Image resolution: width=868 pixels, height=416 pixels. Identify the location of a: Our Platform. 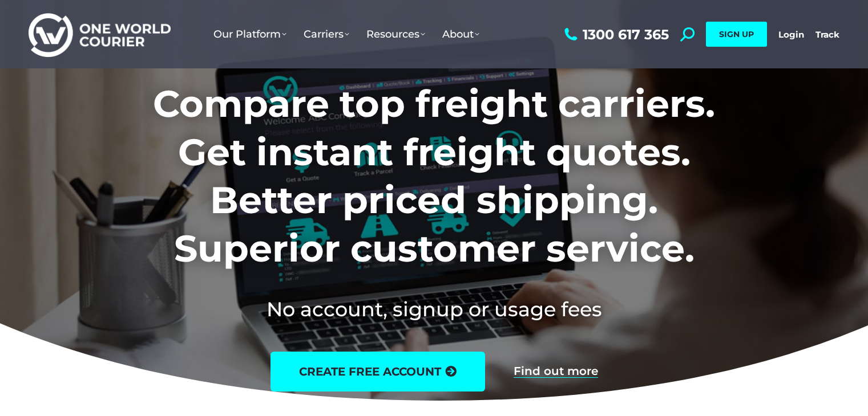
(250, 34).